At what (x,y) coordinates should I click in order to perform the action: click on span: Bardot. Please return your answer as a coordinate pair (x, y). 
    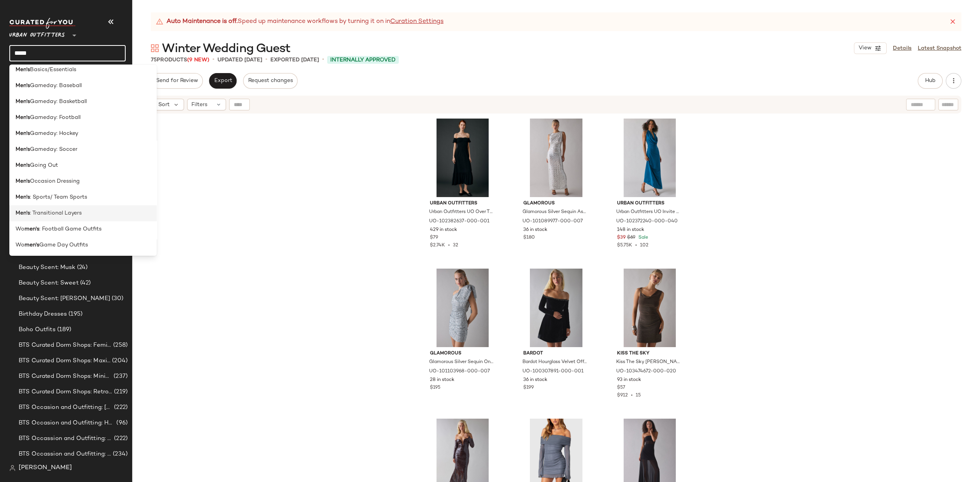
    Looking at the image, I should click on (556, 354).